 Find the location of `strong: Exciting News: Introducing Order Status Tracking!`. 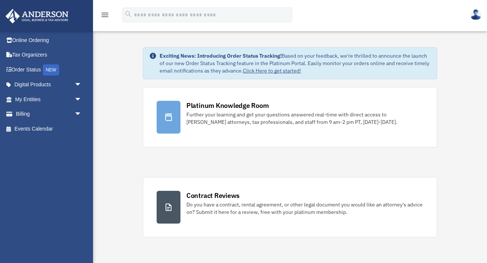

strong: Exciting News: Introducing Order Status Tracking! is located at coordinates (221, 56).